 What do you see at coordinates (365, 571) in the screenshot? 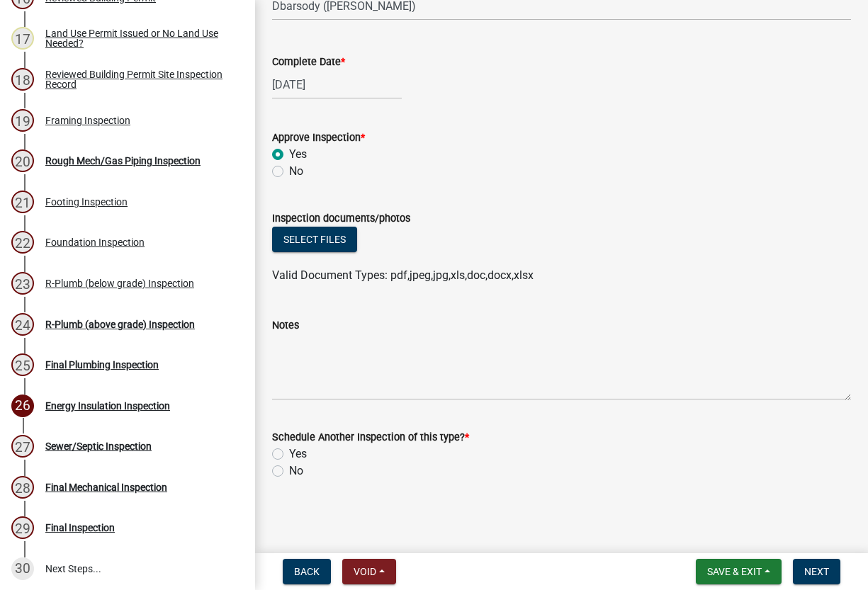
I see `span: Void` at bounding box center [365, 571].